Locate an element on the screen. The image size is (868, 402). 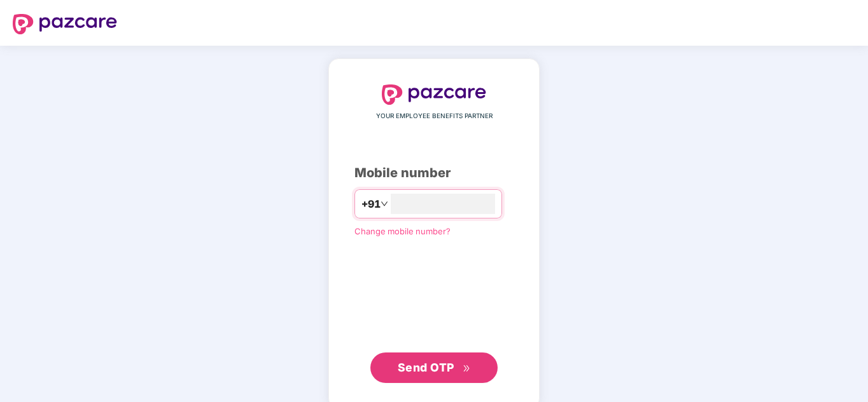
span: +91 is located at coordinates (371, 204).